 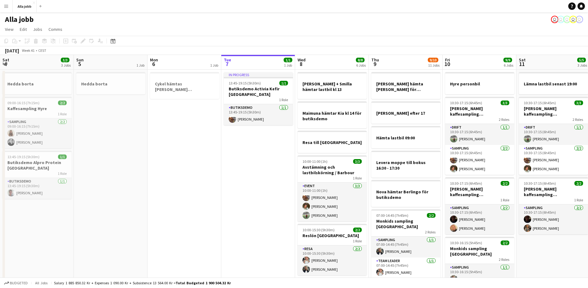 I want to click on span: Sat, so click(x=6, y=60).